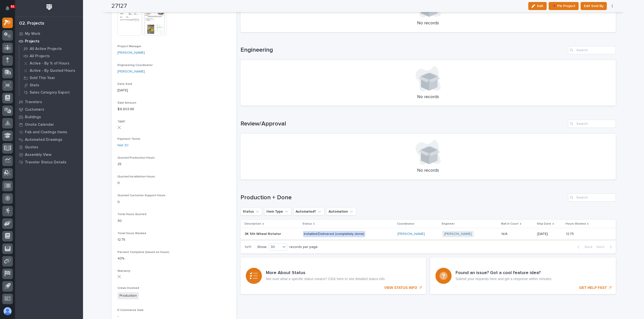 This screenshot has width=644, height=319. I want to click on p: Stats, so click(35, 85).